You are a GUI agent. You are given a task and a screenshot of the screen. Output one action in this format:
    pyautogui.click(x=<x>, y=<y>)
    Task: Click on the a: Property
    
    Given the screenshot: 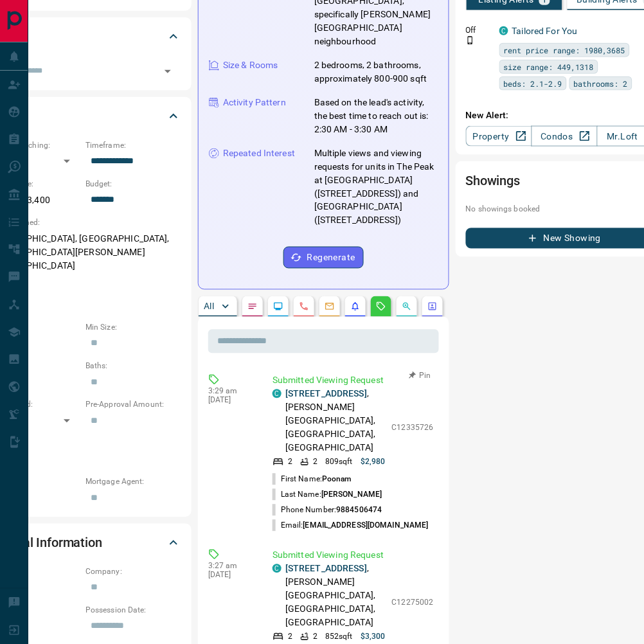 What is the action you would take?
    pyautogui.click(x=499, y=137)
    